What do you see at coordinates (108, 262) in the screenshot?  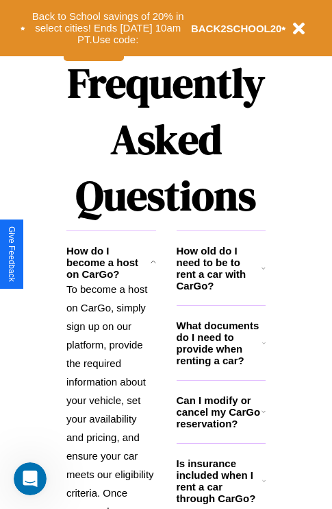 I see `h3: How do I become a host on CarGo?` at bounding box center [108, 262].